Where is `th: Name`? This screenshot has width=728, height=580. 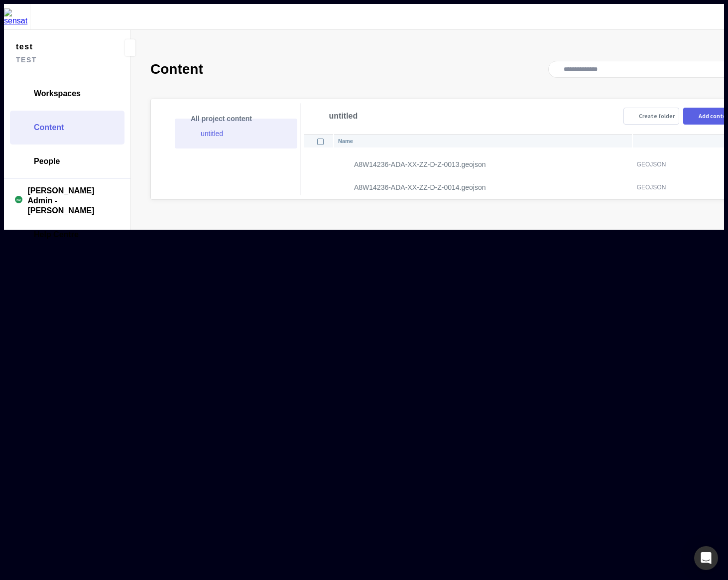 th: Name is located at coordinates (483, 140).